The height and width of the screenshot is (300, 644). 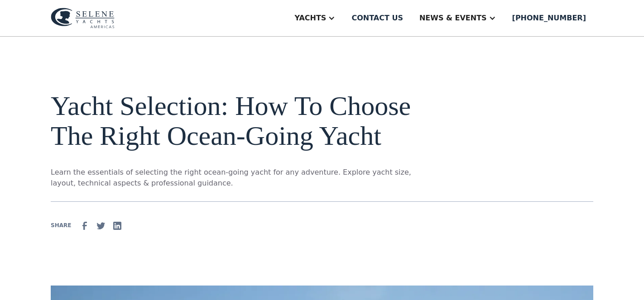 What do you see at coordinates (61, 225) in the screenshot?
I see `div: SHARE` at bounding box center [61, 225].